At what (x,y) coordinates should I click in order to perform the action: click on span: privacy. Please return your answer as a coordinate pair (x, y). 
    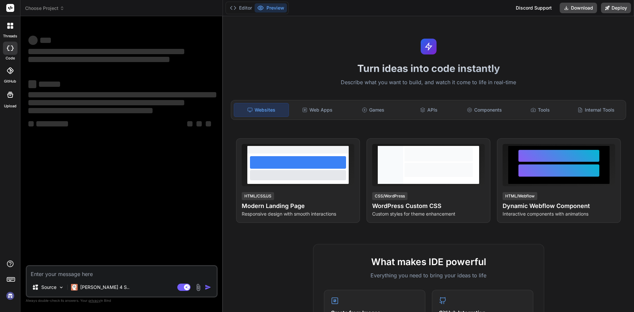
    Looking at the image, I should click on (94, 301).